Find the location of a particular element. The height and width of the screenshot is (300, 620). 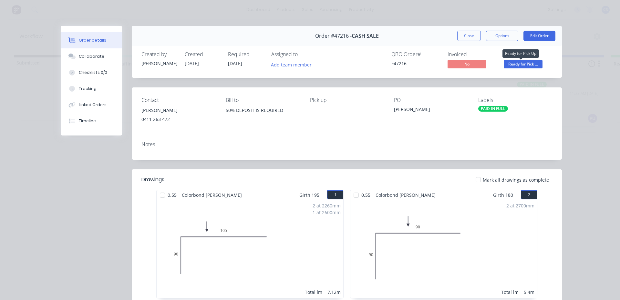

div: 090902 at 2700mmTotal lm5.4m is located at coordinates (444, 249).